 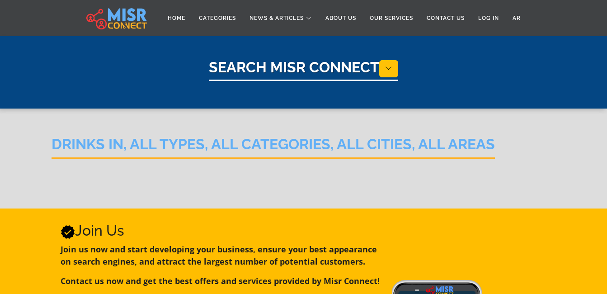 What do you see at coordinates (176, 18) in the screenshot?
I see `a: Home` at bounding box center [176, 18].